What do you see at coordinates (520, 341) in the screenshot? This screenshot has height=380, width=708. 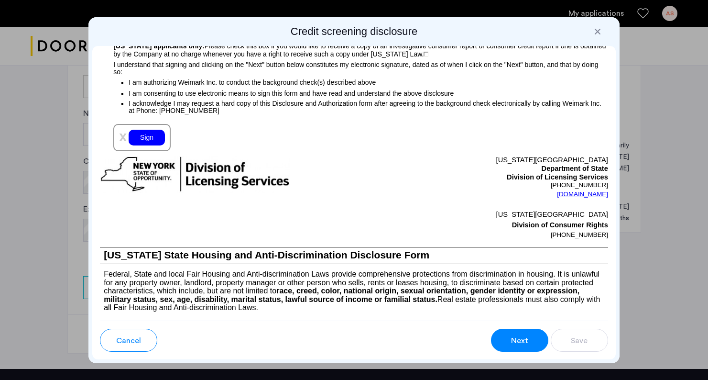 I see `span: Next` at bounding box center [520, 341].